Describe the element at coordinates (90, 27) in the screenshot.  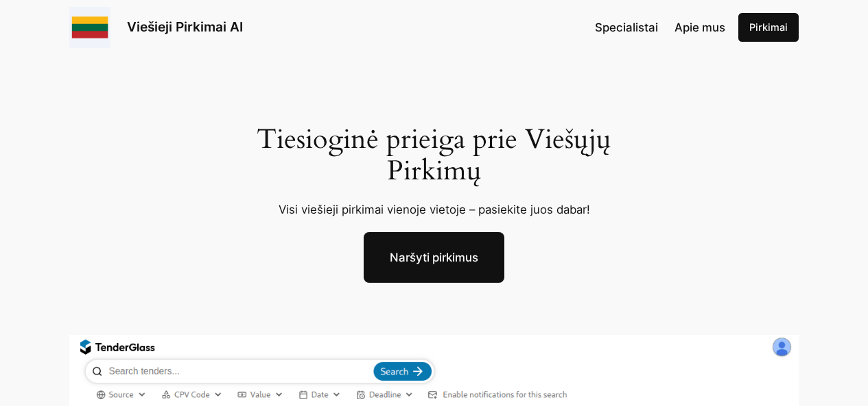
I see `img: Viešieji pirkimai logo` at that location.